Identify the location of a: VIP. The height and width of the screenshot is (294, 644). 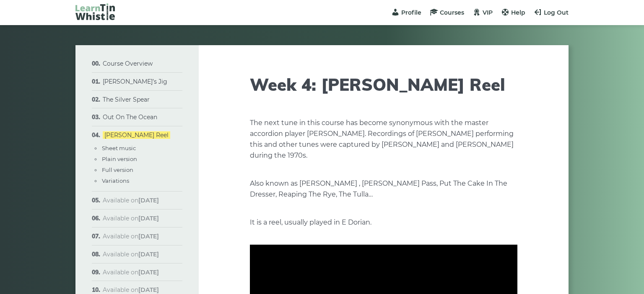
(483, 13).